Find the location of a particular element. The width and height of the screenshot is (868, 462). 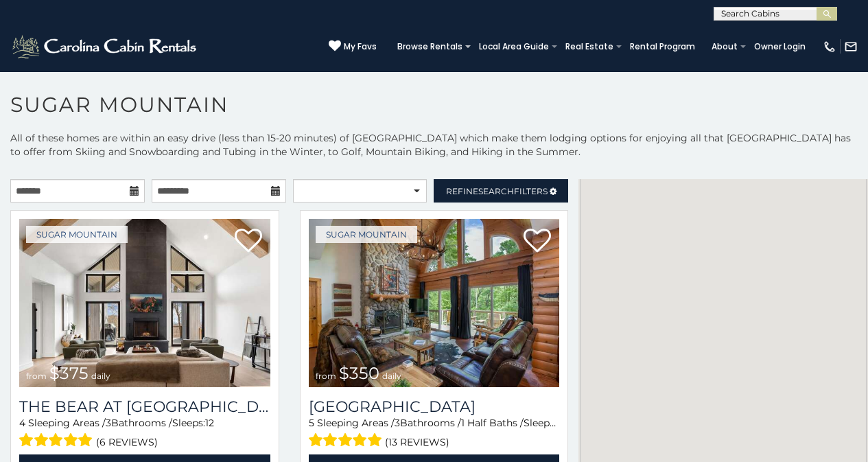

a: The Bear At Sugar Mountain from $375 daily is located at coordinates (145, 302).